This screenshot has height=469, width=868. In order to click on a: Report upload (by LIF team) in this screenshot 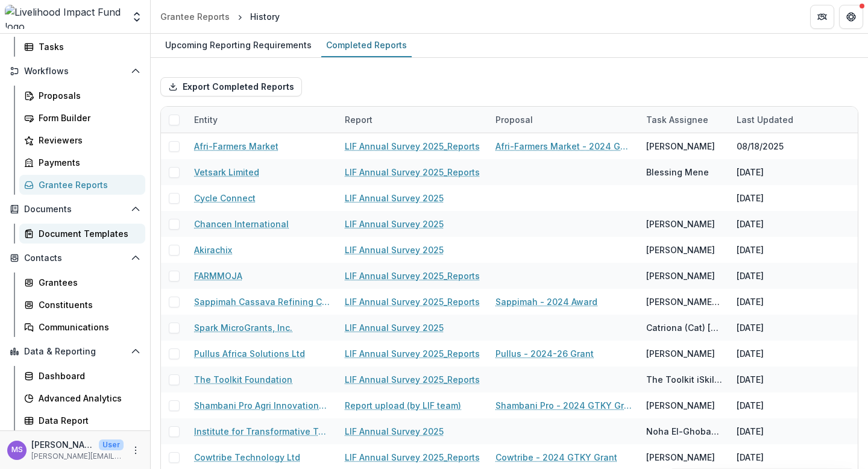, I will do `click(403, 405)`.